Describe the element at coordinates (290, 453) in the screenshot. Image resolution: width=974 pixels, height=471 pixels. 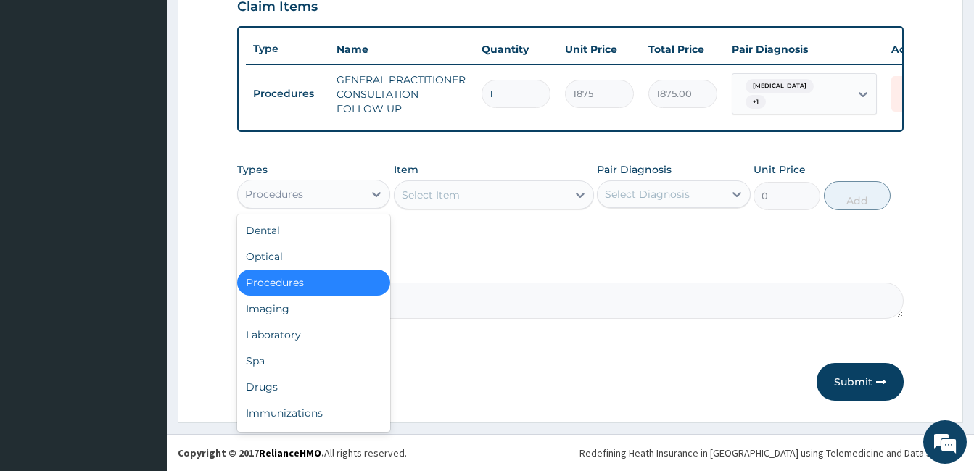
I see `a: RelianceHMO` at that location.